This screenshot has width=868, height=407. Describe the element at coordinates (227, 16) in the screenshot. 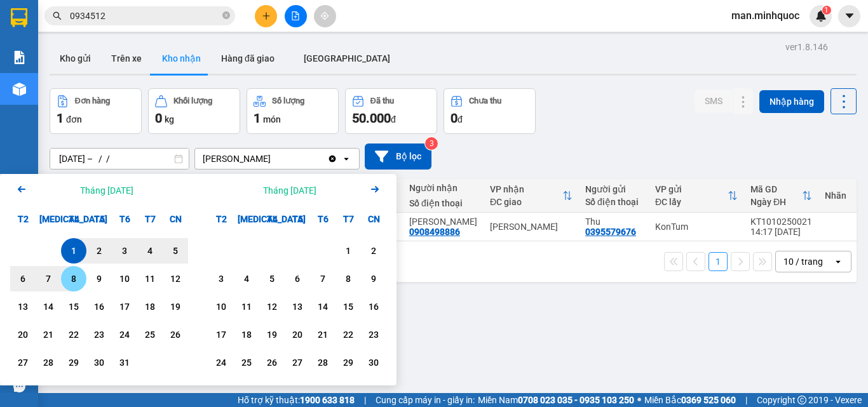

I see `span: close-circle` at that location.